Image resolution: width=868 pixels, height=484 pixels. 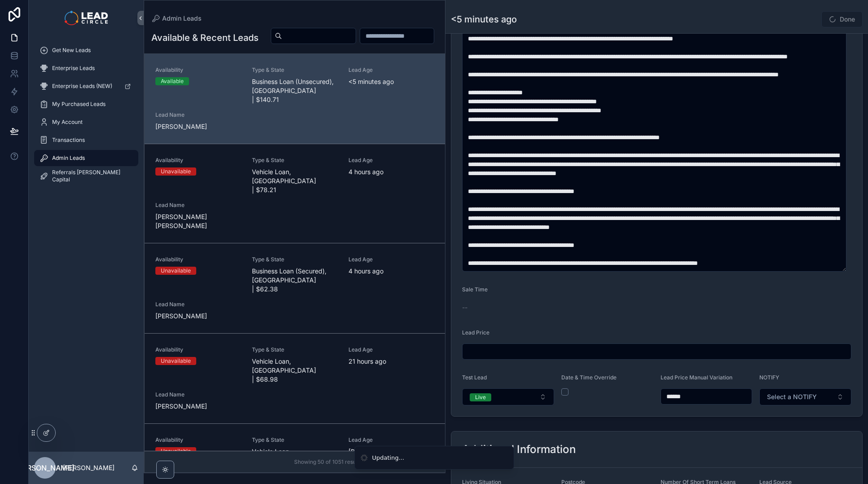 What do you see at coordinates (172, 81) in the screenshot?
I see `div: Available` at bounding box center [172, 81].